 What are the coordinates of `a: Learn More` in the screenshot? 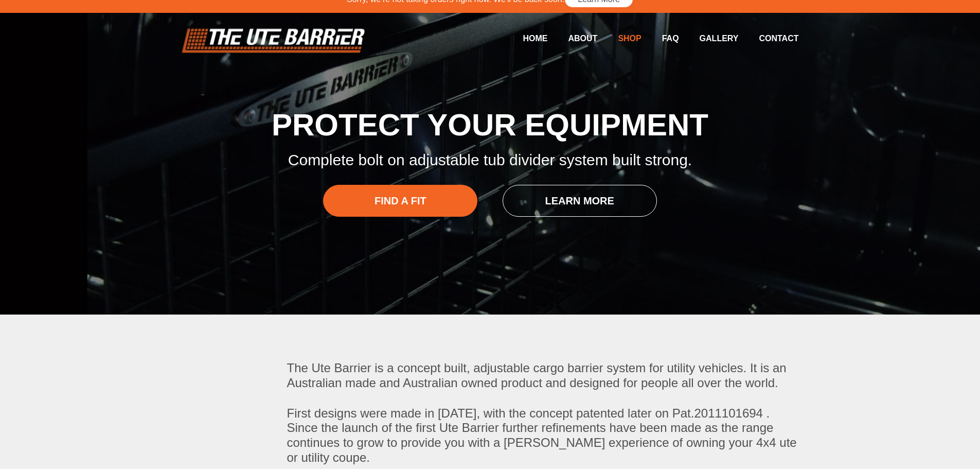 It's located at (580, 201).